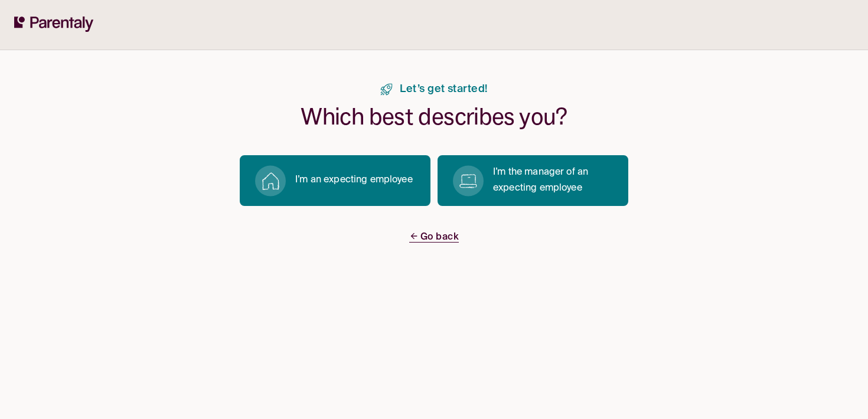 This screenshot has width=868, height=419. Describe the element at coordinates (533, 180) in the screenshot. I see `button: I’m the manager of an expecting employee` at that location.